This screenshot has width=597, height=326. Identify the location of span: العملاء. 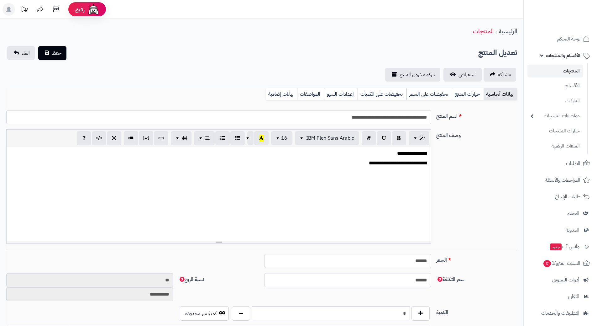
(574, 213).